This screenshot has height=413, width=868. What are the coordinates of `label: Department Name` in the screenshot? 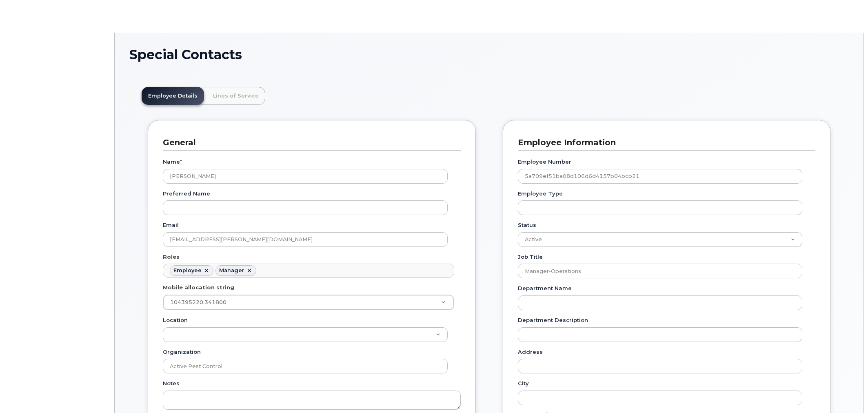 It's located at (545, 288).